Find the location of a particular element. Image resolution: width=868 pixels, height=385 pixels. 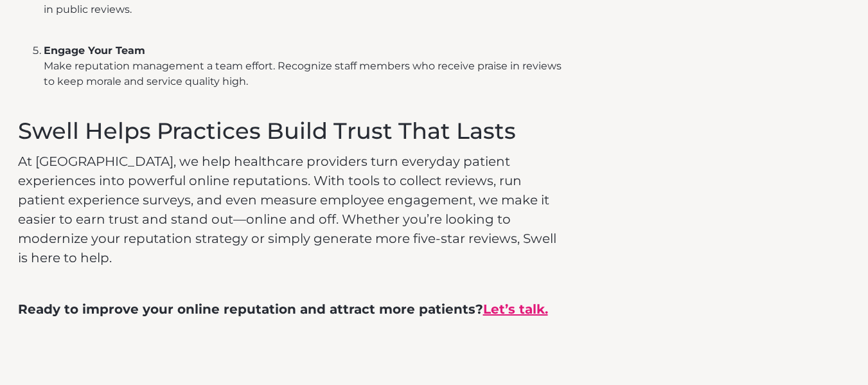

li: Make reputation management a team effort. Recognize staff members who receive praise in reviews t... is located at coordinates (306, 74).